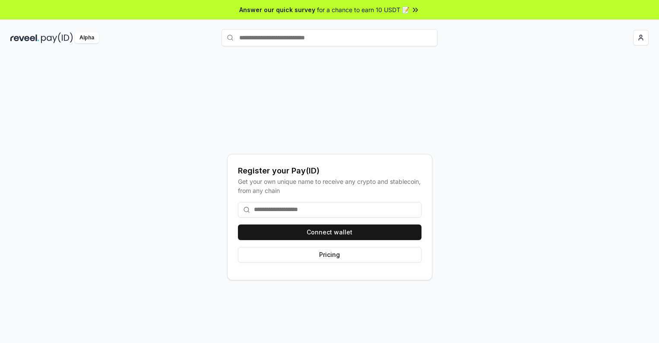 Image resolution: width=659 pixels, height=343 pixels. Describe the element at coordinates (57, 38) in the screenshot. I see `img: pay_id` at that location.